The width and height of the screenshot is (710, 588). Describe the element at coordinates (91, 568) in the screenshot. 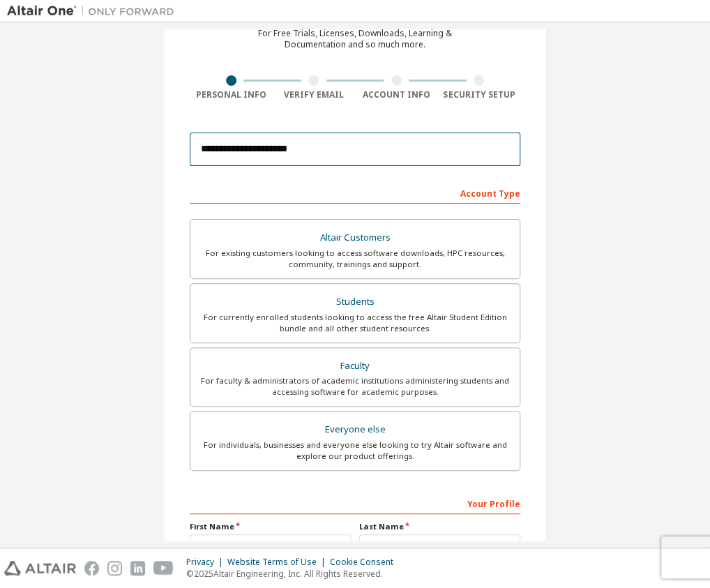

I see `img: facebook.svg` at that location.